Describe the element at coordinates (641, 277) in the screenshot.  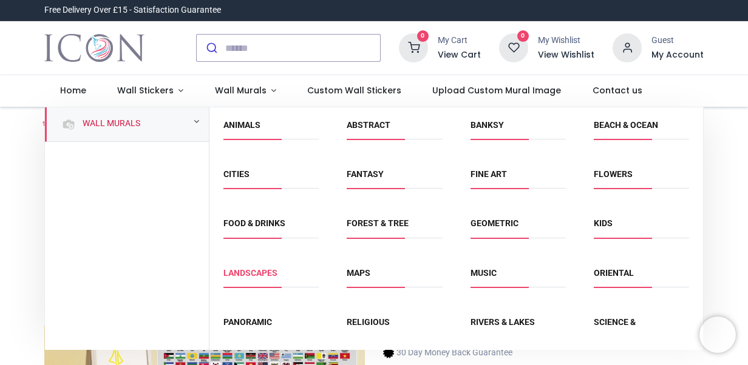
I see `span: Oriental` at that location.